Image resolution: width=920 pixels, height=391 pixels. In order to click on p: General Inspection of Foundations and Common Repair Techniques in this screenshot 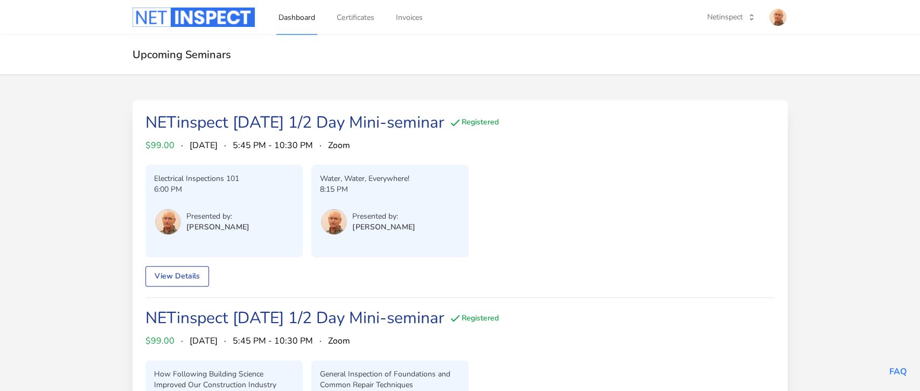, I will do `click(390, 380)`.